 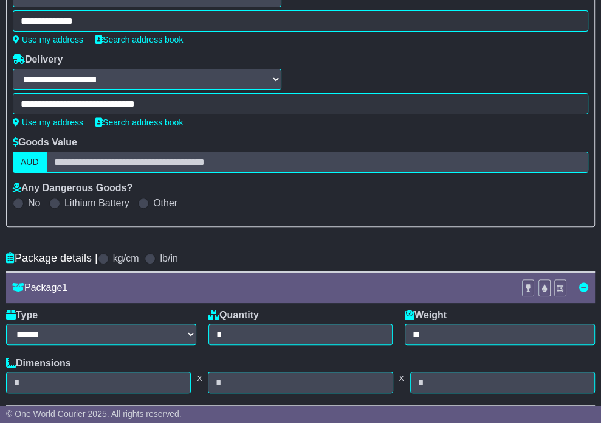 I want to click on label: Delivery, so click(x=38, y=59).